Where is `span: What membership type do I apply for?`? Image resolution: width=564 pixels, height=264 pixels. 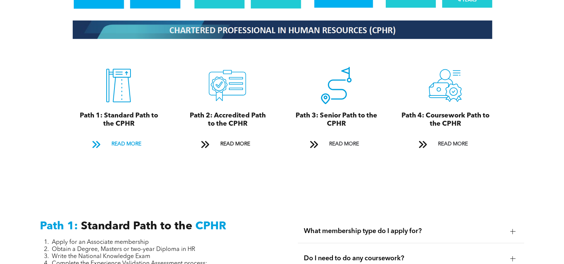
span: What membership type do I apply for? is located at coordinates (403, 231).